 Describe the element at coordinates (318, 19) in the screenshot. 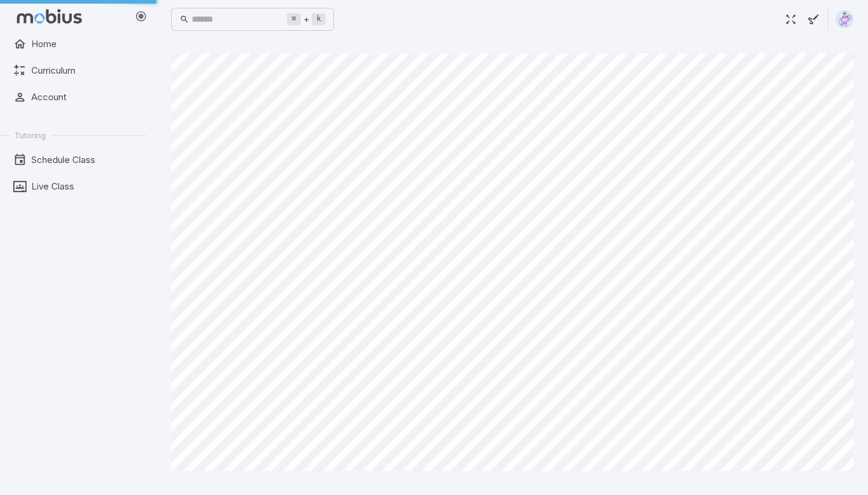

I see `kbd: k` at that location.